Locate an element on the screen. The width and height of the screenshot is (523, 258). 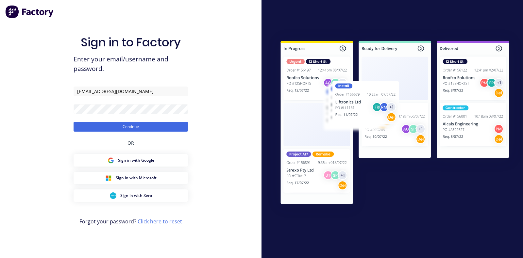
span: Enter your email/username and password. is located at coordinates (131, 64).